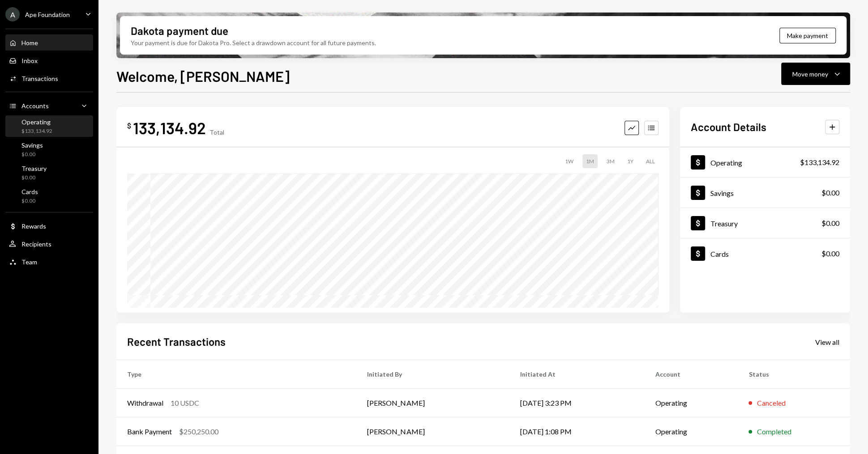 The image size is (868, 454). Describe the element at coordinates (49, 226) in the screenshot. I see `a: Rewards` at that location.